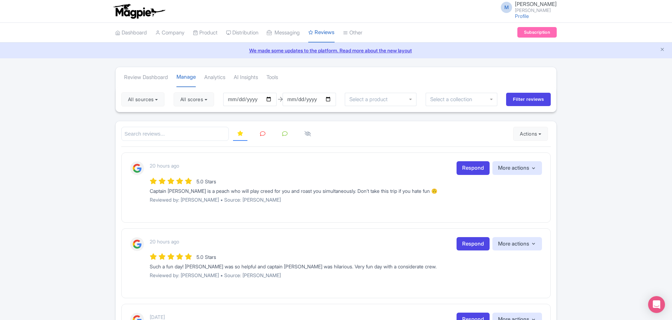  Describe the element at coordinates (531, 134) in the screenshot. I see `button: Actions` at that location.